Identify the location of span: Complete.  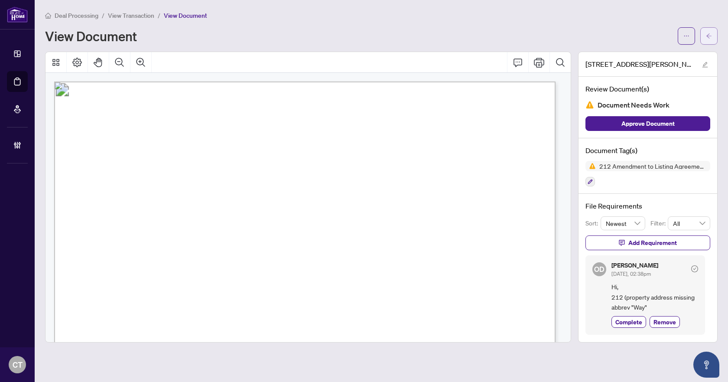
(628, 321).